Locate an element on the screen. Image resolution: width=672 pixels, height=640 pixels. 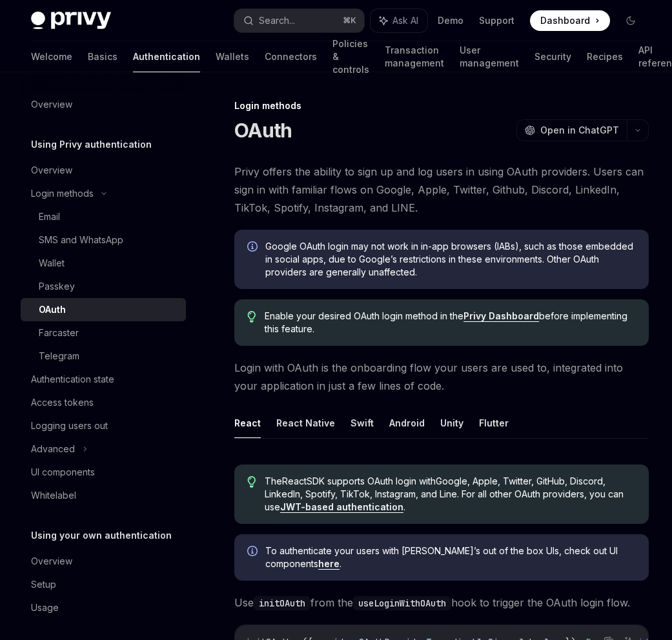
span: Google OAuth login may not work in in-app browsers (IABs), such as those embedded in social apps,... is located at coordinates (450, 259).